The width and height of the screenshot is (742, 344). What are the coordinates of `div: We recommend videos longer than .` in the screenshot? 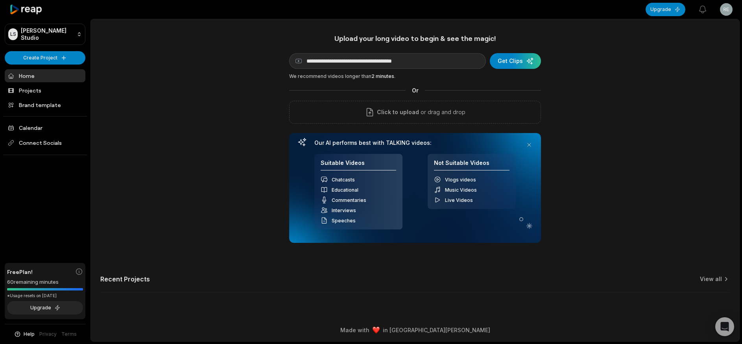 It's located at (415, 76).